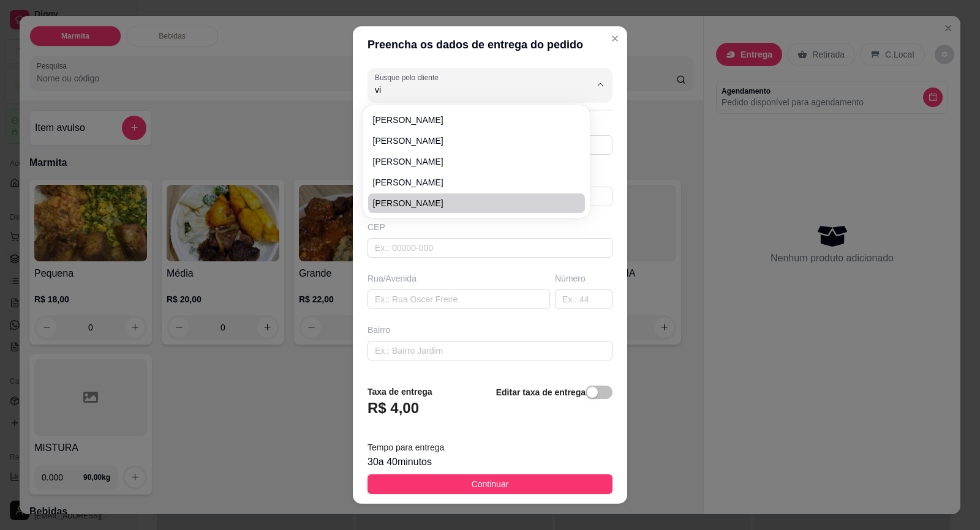 The height and width of the screenshot is (530, 980). What do you see at coordinates (459, 279) in the screenshot?
I see `div: Rua/Avenida` at bounding box center [459, 279].